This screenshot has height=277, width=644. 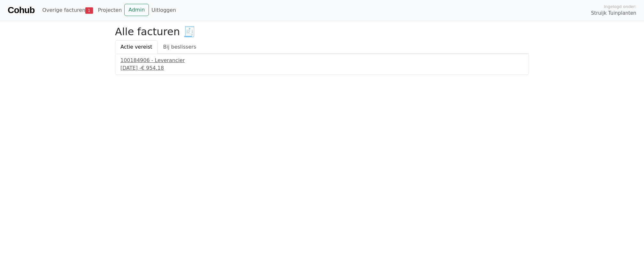 I want to click on a: Overige facturen1, so click(x=67, y=10).